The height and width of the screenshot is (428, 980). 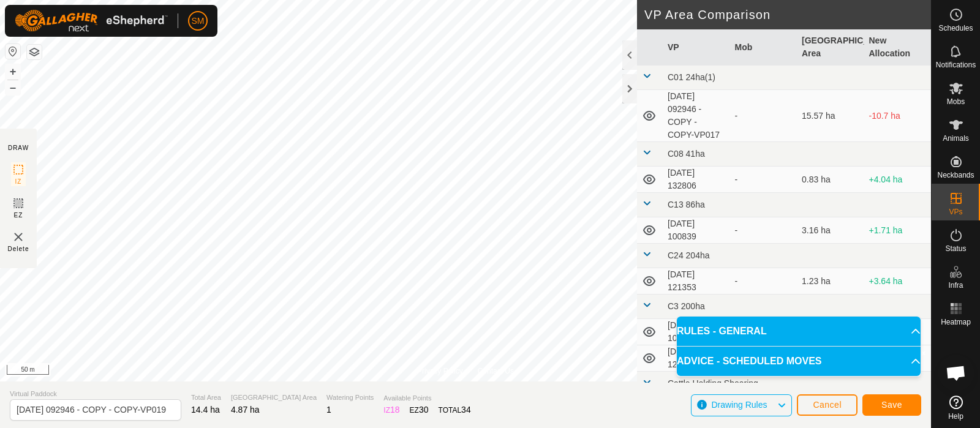 I want to click on span: 34, so click(x=466, y=410).